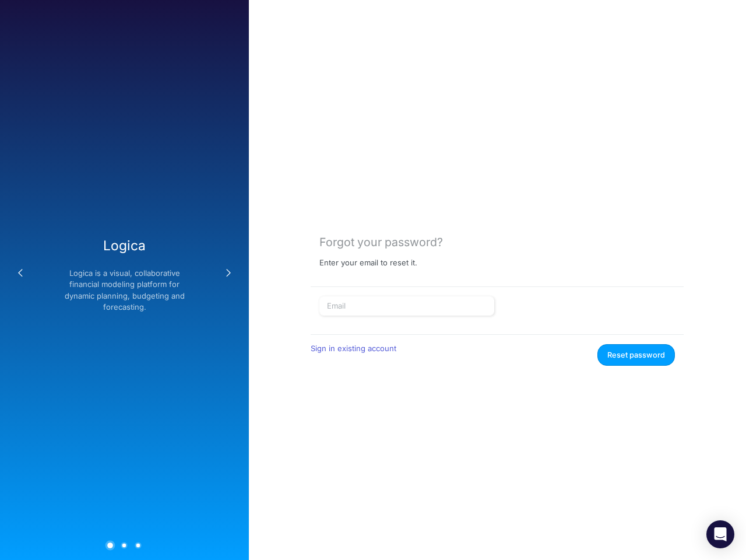 The image size is (746, 560). Describe the element at coordinates (110, 545) in the screenshot. I see `button: 1` at that location.